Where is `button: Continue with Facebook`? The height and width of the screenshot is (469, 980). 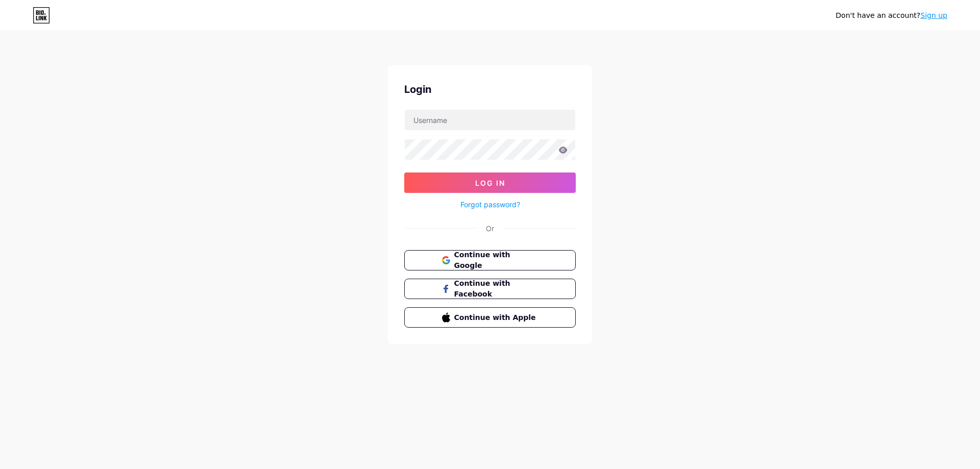 button: Continue with Facebook is located at coordinates (490, 289).